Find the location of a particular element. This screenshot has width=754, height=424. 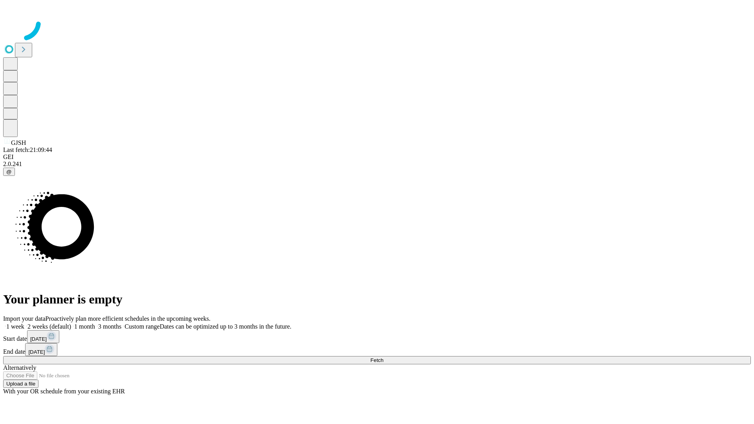

span: GJSH is located at coordinates (18, 143).